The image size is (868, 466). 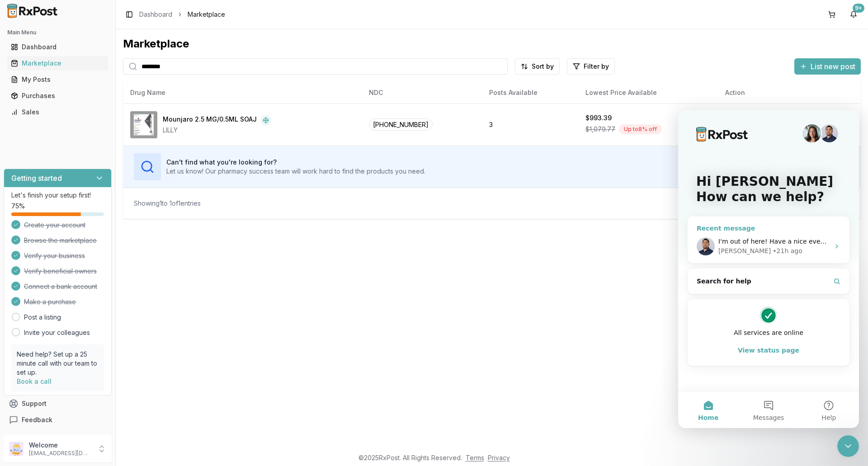 I want to click on span: Feedback, so click(x=37, y=420).